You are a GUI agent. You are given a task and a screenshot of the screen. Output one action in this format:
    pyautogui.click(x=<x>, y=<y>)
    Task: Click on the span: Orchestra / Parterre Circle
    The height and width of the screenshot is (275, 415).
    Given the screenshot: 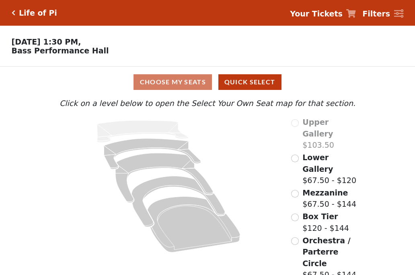 What is the action you would take?
    pyautogui.click(x=326, y=252)
    